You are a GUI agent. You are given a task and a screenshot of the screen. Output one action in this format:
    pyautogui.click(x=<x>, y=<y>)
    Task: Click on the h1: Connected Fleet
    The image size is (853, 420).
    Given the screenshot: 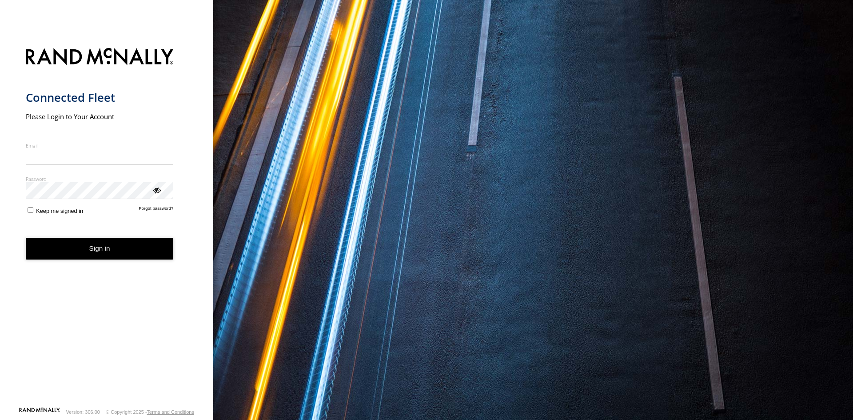 What is the action you would take?
    pyautogui.click(x=100, y=97)
    